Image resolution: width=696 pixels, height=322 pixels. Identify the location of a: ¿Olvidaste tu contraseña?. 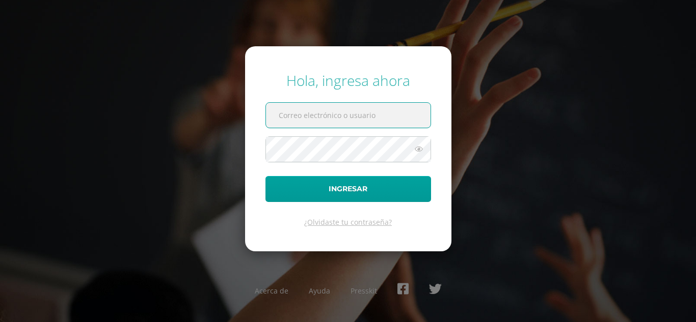
(348, 222).